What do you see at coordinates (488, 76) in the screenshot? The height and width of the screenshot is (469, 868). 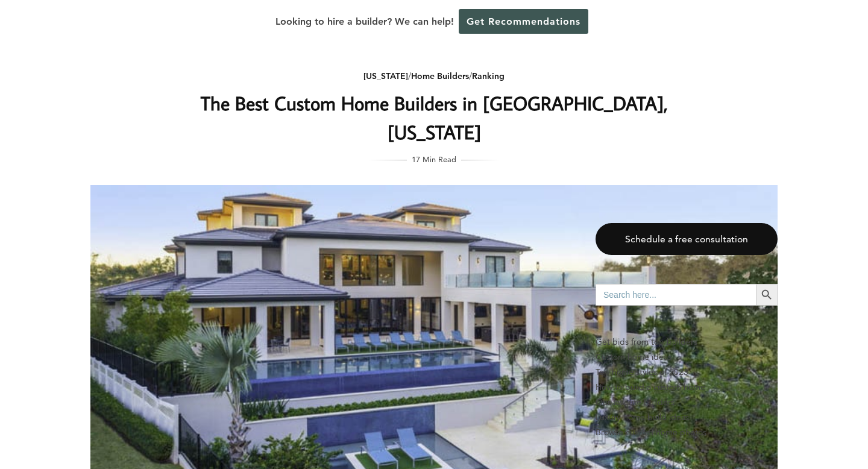 I see `a: Ranking` at bounding box center [488, 76].